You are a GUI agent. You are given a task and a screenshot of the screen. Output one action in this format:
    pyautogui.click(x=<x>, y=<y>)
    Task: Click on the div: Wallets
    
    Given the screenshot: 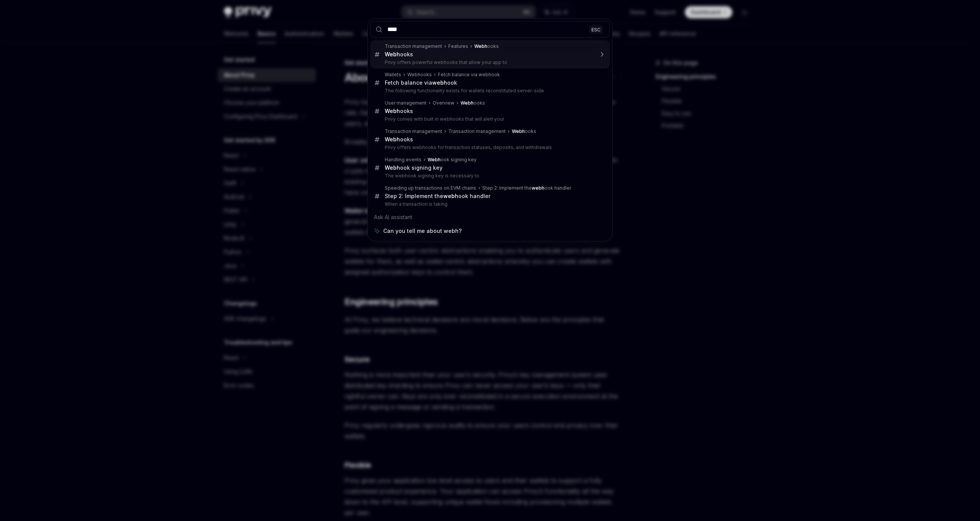 What is the action you would take?
    pyautogui.click(x=392, y=75)
    